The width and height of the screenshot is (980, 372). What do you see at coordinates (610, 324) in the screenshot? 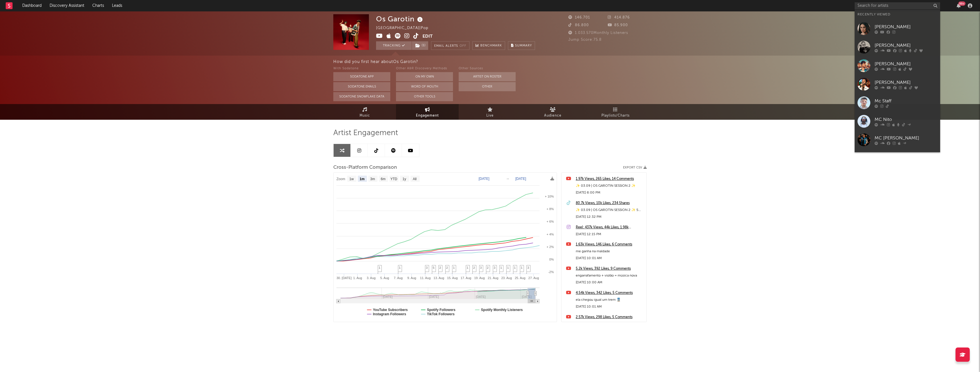
I see `div: o passin no final é clássico` at bounding box center [610, 324].